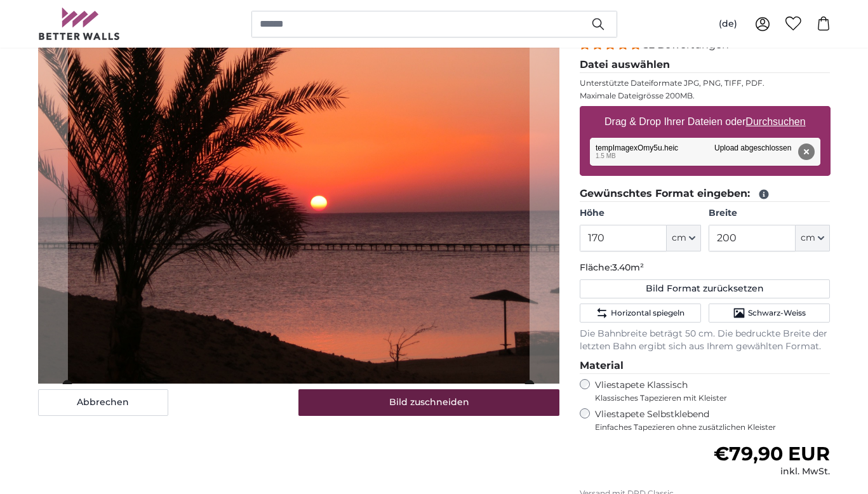  Describe the element at coordinates (705, 289) in the screenshot. I see `button: Bild Format zurücksetzen` at that location.